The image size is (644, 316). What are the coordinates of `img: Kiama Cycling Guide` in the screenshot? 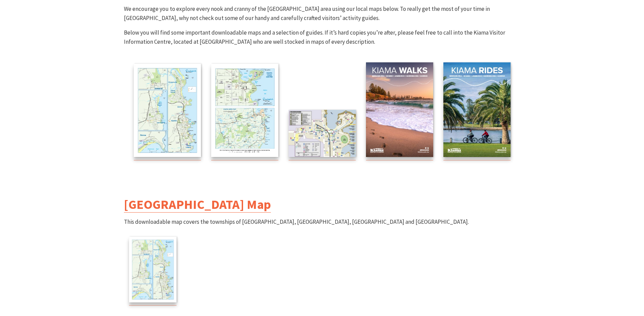 It's located at (477, 110).